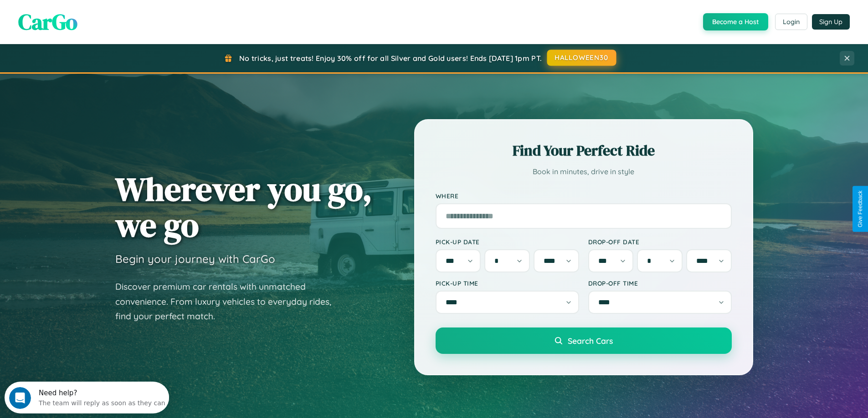 The image size is (868, 418). Describe the element at coordinates (583, 171) in the screenshot. I see `p: Book in minutes, drive in style` at that location.